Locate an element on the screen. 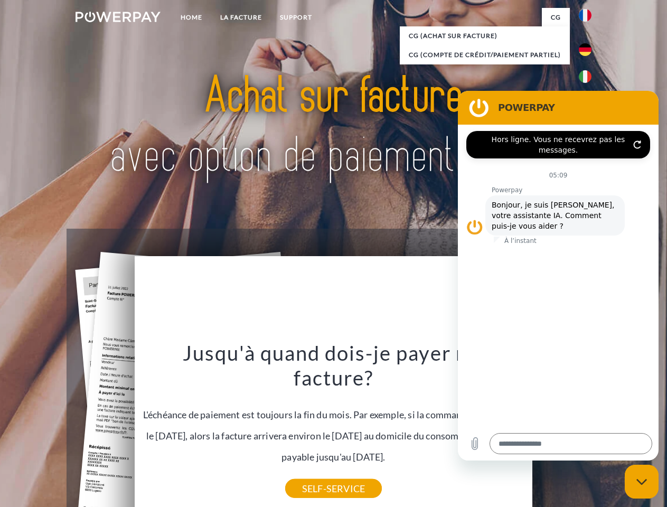 The image size is (667, 507). a: CG is located at coordinates (556, 17).